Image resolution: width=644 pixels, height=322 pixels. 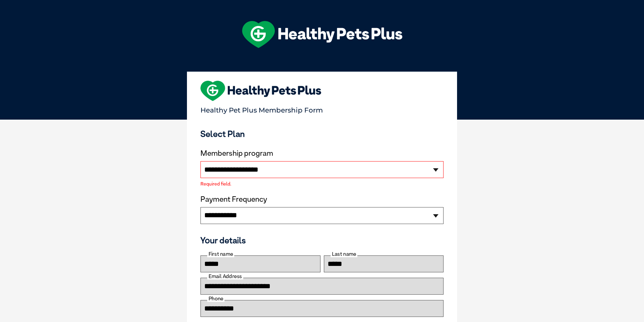 What do you see at coordinates (225, 276) in the screenshot?
I see `label: Email Address` at bounding box center [225, 276].